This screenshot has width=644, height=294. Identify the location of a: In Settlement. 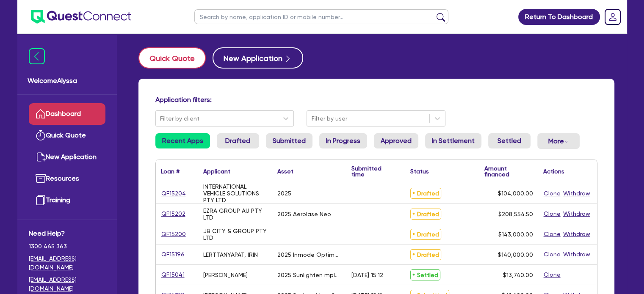
(453, 141).